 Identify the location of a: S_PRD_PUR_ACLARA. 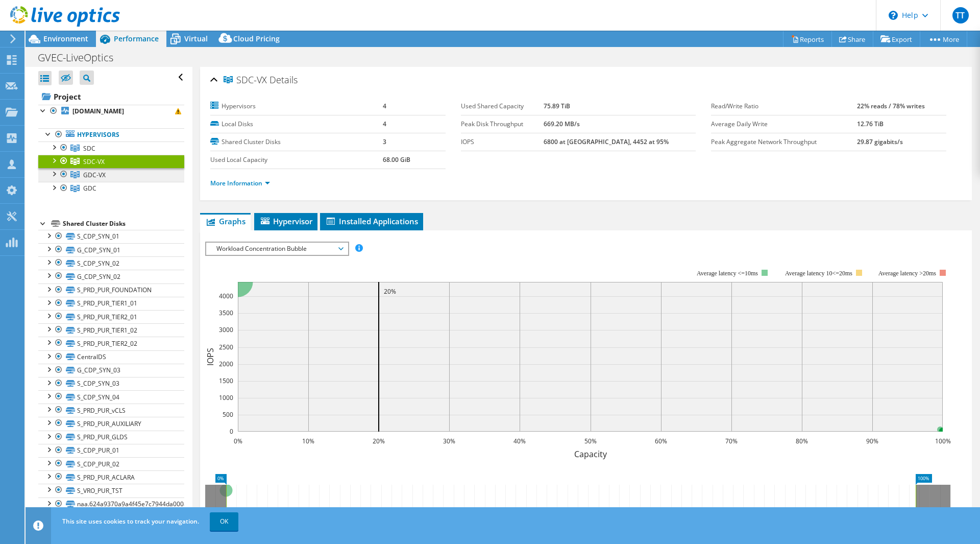
(111, 477).